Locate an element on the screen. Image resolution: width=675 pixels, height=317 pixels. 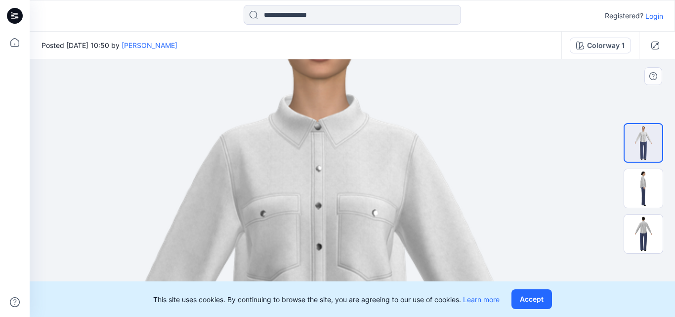
button: Colorway 1 is located at coordinates (601, 45).